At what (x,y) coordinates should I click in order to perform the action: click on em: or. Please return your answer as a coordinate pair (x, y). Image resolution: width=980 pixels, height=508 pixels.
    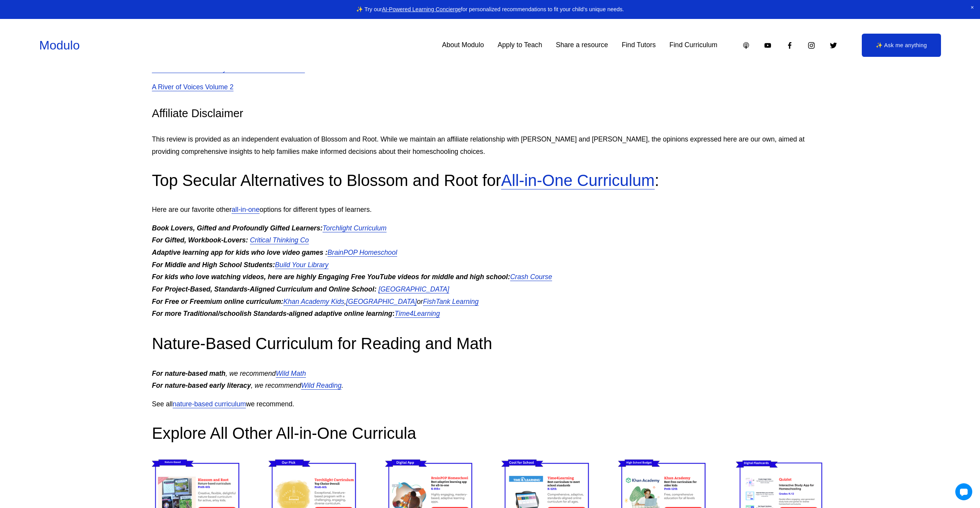
    Looking at the image, I should click on (420, 301).